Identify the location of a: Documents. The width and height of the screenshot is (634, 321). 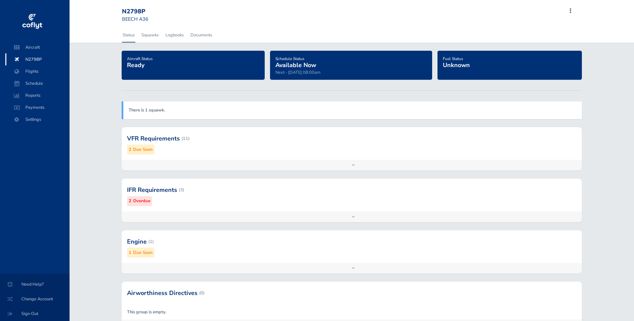
(201, 35).